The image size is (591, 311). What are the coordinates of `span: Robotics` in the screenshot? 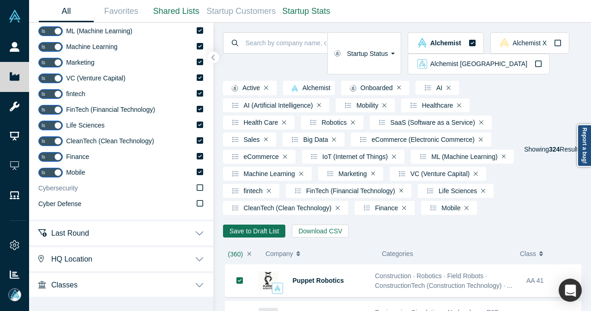 It's located at (326, 122).